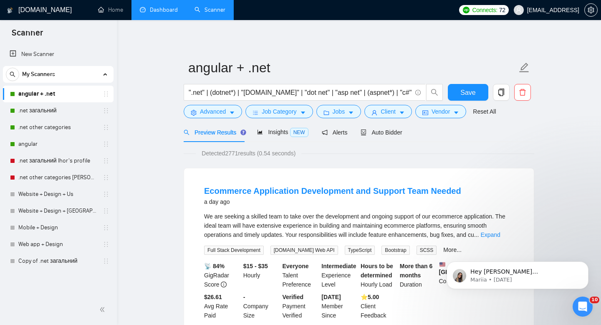  What do you see at coordinates (339, 275) in the screenshot?
I see `div: Experience Level` at bounding box center [339, 275].